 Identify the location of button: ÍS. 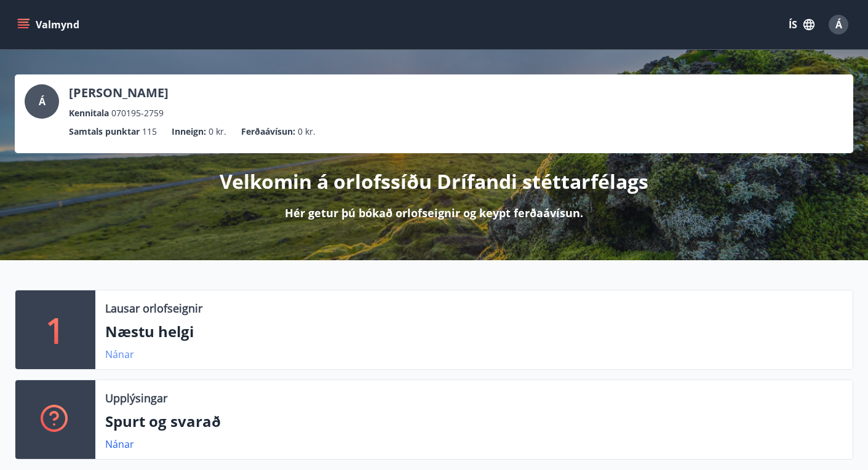
(801, 24).